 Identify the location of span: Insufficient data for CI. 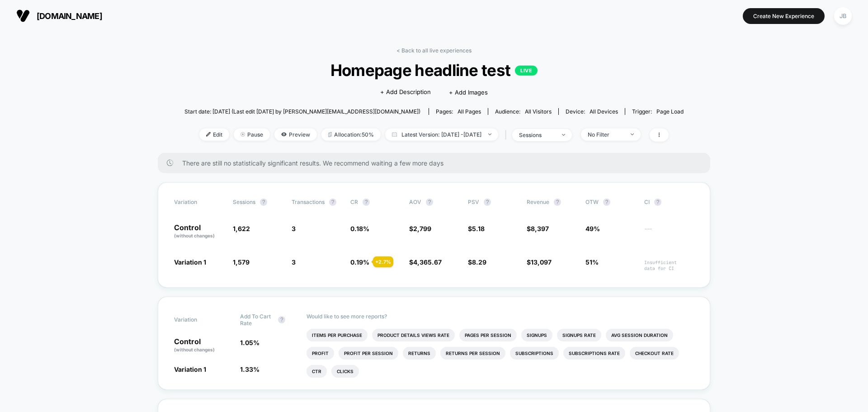
(669, 265).